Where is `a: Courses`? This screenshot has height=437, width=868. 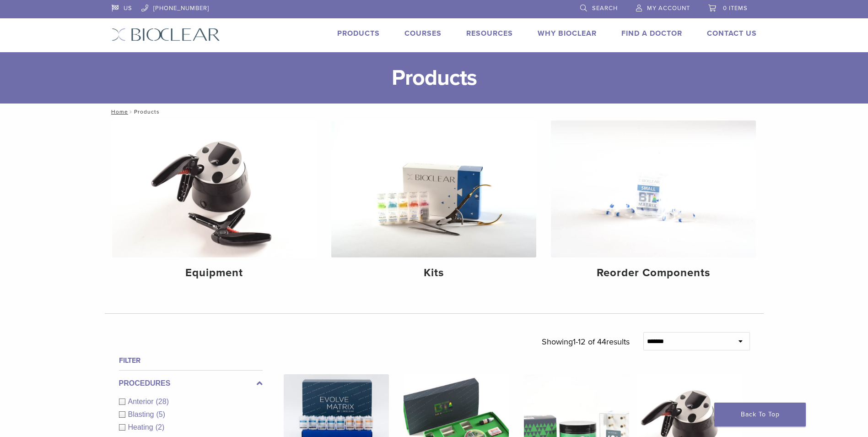 a: Courses is located at coordinates (422, 33).